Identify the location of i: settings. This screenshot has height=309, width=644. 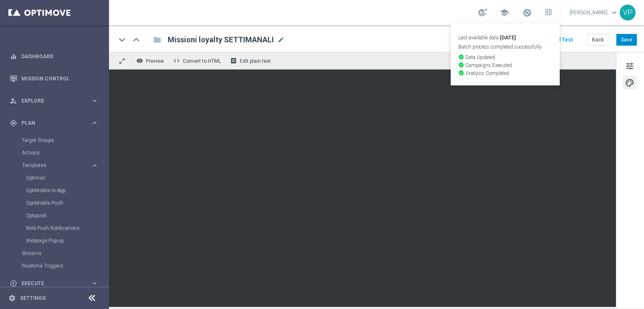
(13, 298).